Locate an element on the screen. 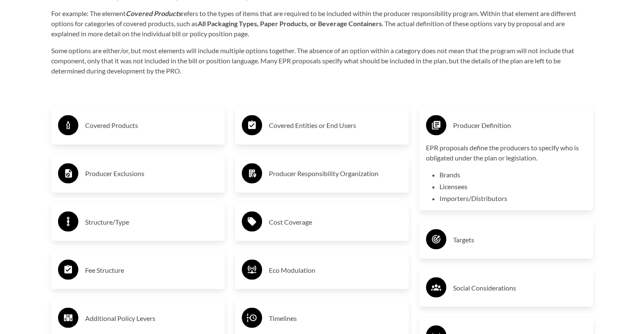  h3: Covered Products is located at coordinates (151, 126).